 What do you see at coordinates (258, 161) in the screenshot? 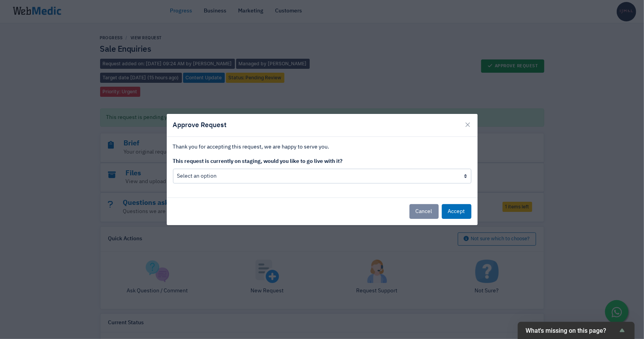
I see `strong: This request is currently on staging, would you like to go live with it?` at bounding box center [258, 161].